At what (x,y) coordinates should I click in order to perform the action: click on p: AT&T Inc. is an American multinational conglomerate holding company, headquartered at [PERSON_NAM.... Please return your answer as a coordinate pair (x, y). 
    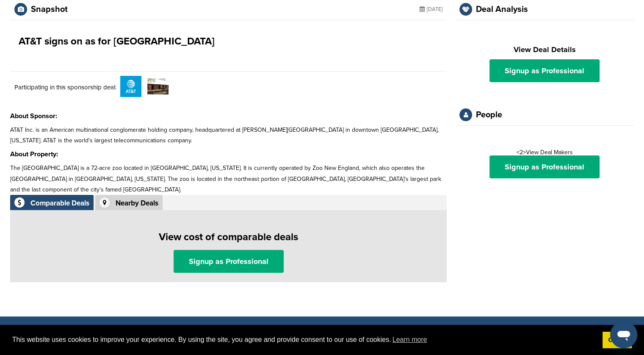
    Looking at the image, I should click on (228, 135).